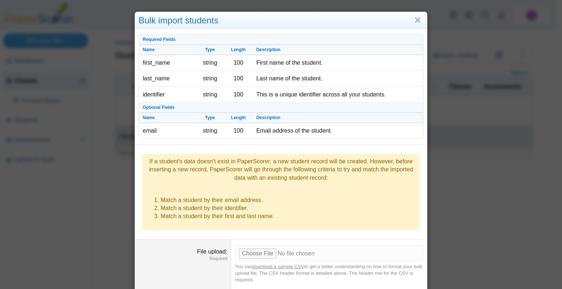 This screenshot has height=289, width=562. What do you see at coordinates (338, 95) in the screenshot?
I see `td: This is a unique identifier across all your students.` at bounding box center [338, 95].